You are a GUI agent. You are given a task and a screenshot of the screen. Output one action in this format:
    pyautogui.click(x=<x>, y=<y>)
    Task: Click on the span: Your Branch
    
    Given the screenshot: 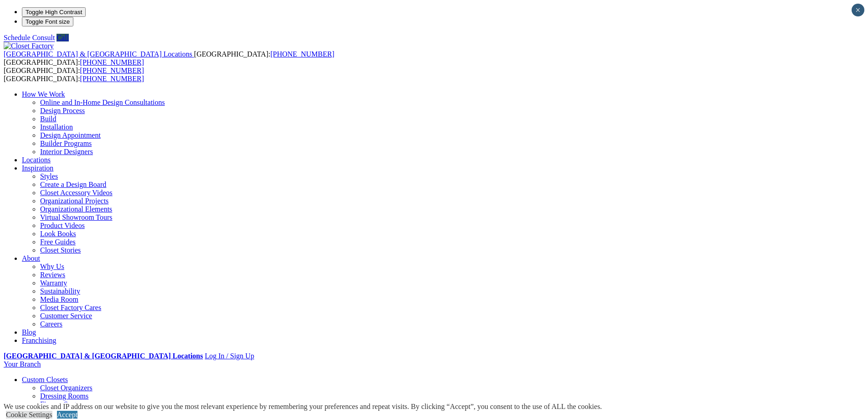 What is the action you would take?
    pyautogui.click(x=22, y=364)
    